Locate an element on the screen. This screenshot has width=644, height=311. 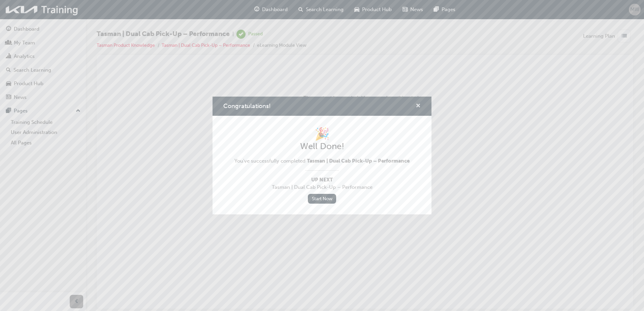
p: The content has ended. You may close this window. is located at coordinates (263, 20).